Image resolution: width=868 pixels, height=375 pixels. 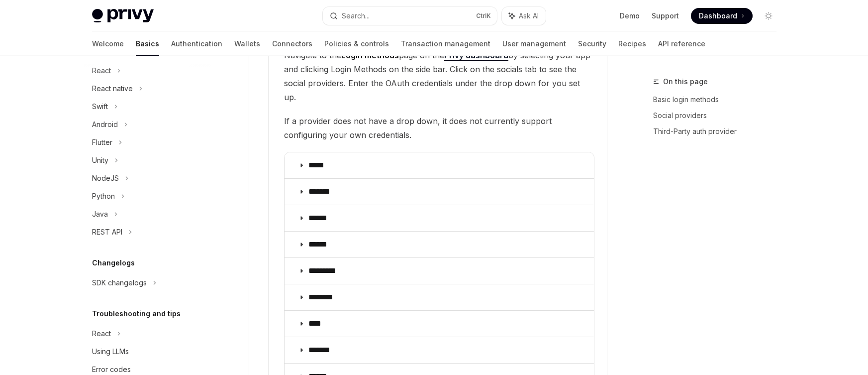 I want to click on span: On this page, so click(x=685, y=82).